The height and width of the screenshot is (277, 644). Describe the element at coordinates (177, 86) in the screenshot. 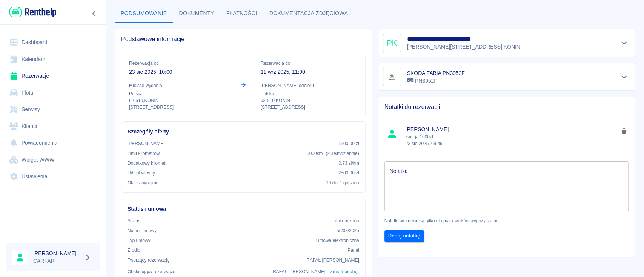

I see `p: Miejsce wydania` at that location.